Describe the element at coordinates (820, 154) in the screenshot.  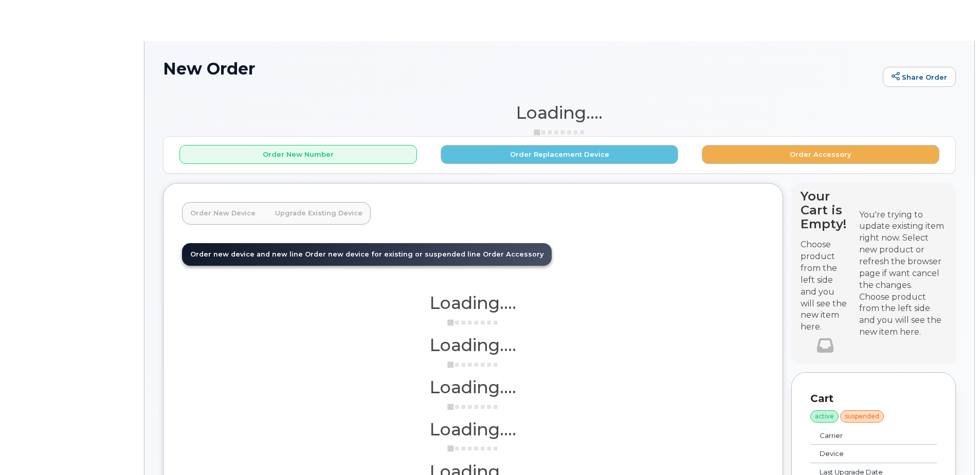
I see `button: Order Accessory` at that location.